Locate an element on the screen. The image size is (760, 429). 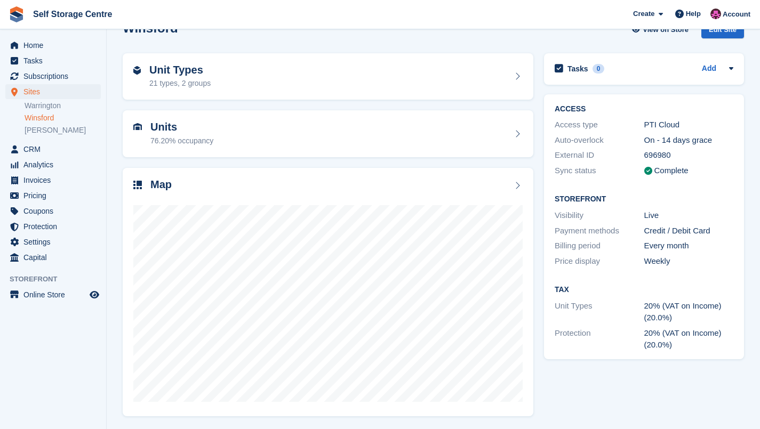
span: Settings is located at coordinates (55, 242).